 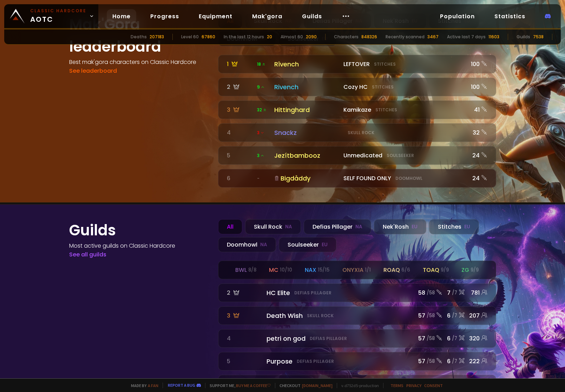 What do you see at coordinates (190, 37) in the screenshot?
I see `div: Level 60` at bounding box center [190, 37].